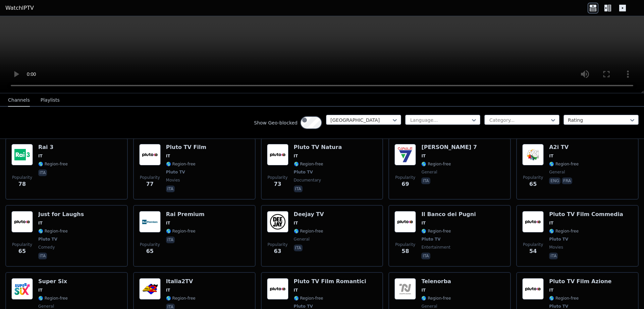 The image size is (644, 309). What do you see at coordinates (564, 147) in the screenshot?
I see `h6: A2i TV` at bounding box center [564, 147].